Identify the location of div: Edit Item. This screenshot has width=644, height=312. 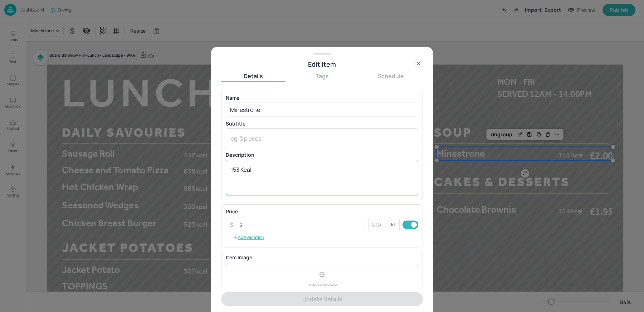
(322, 64).